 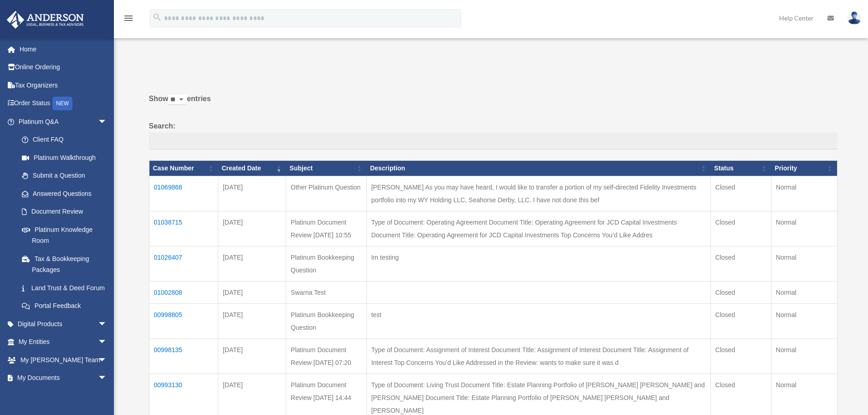 I want to click on th: Description: activate to sort column ascending, so click(x=538, y=169).